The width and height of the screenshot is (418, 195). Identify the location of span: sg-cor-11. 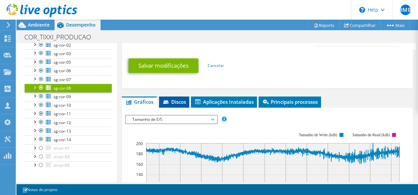
(62, 114).